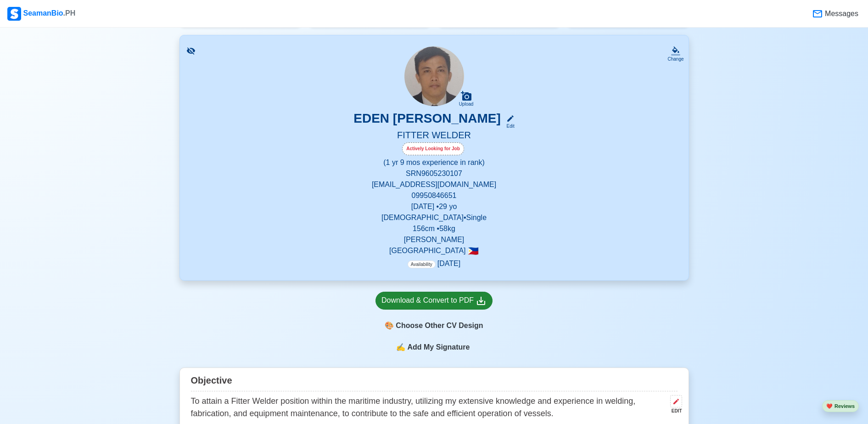 The width and height of the screenshot is (868, 424). Describe the element at coordinates (434, 195) in the screenshot. I see `p: 09950846651` at that location.